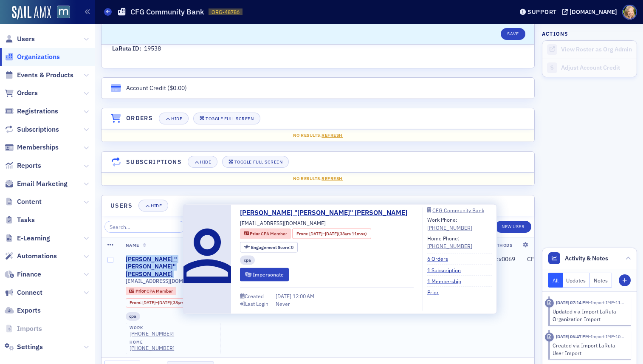 The height and width of the screenshot is (364, 643). What do you see at coordinates (549, 303) in the screenshot?
I see `div: Imported Activity` at bounding box center [549, 303].